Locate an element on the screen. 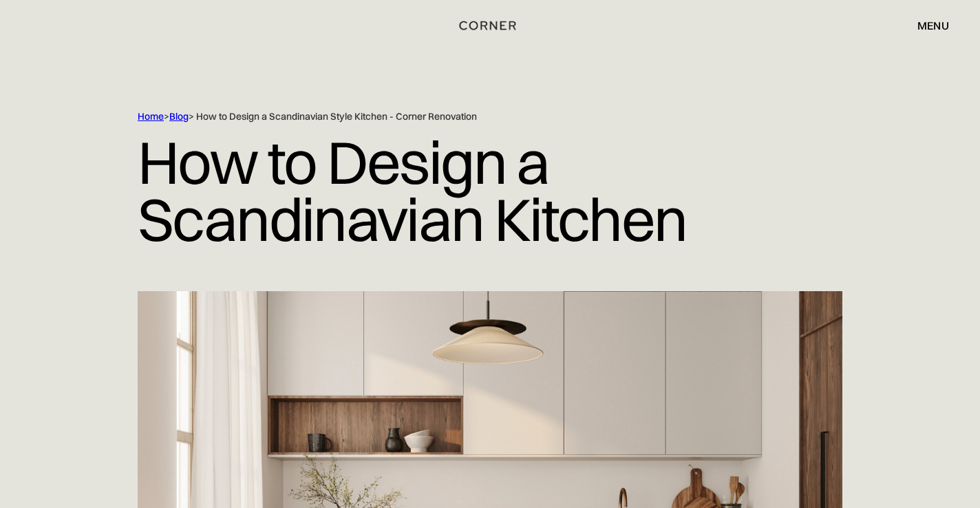  a: home is located at coordinates (490, 25).